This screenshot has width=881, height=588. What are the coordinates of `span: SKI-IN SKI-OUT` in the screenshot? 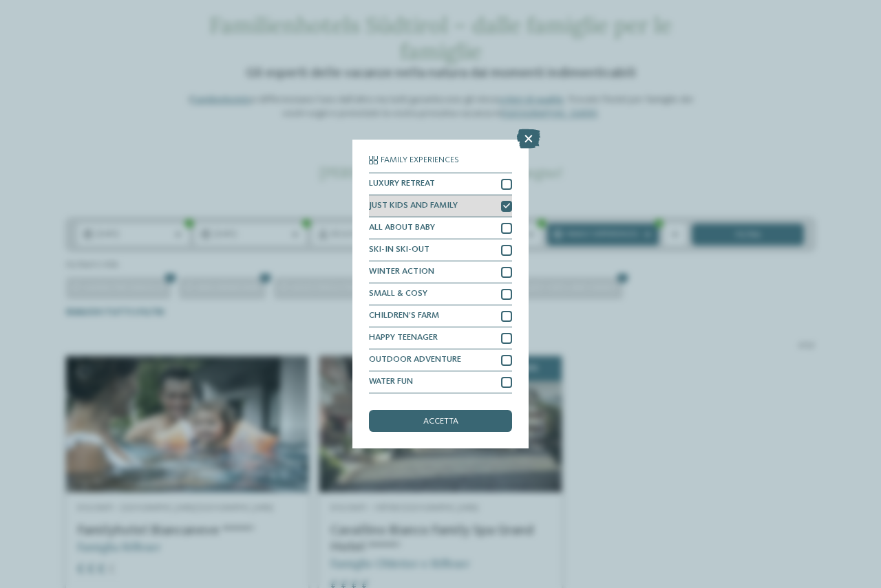 It's located at (399, 250).